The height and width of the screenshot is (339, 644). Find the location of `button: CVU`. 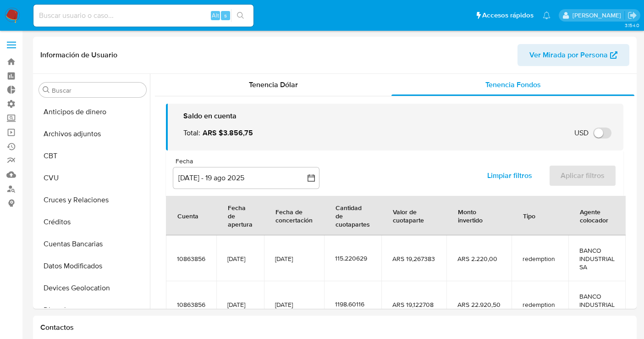

button: CVU is located at coordinates (93, 178).